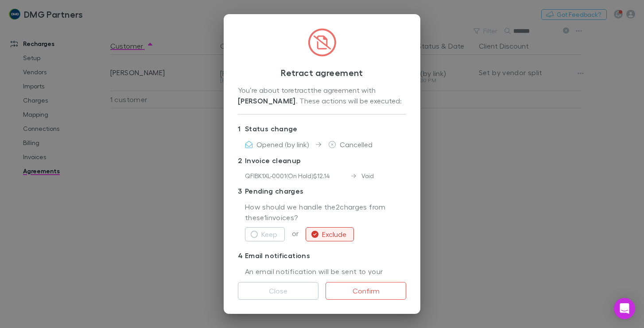 Image resolution: width=644 pixels, height=328 pixels. I want to click on div: 2, so click(241, 160).